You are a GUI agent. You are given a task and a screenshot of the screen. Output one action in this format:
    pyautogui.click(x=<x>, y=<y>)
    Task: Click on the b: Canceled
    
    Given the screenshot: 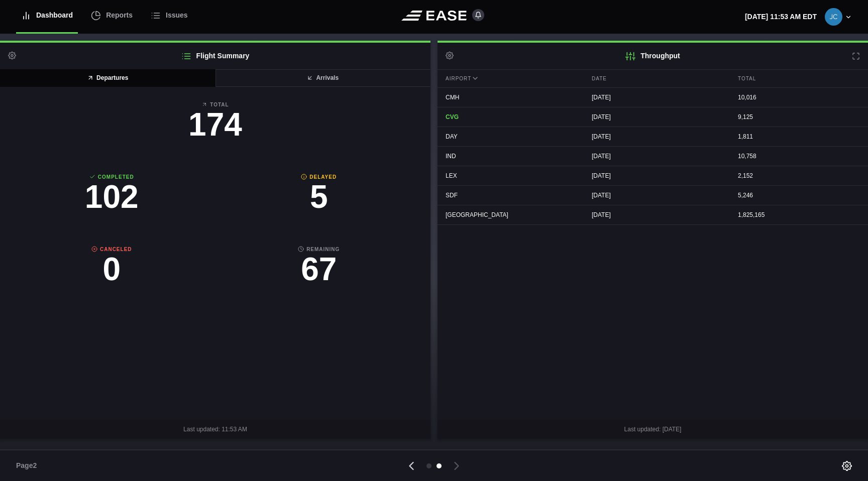 What is the action you would take?
    pyautogui.click(x=111, y=249)
    